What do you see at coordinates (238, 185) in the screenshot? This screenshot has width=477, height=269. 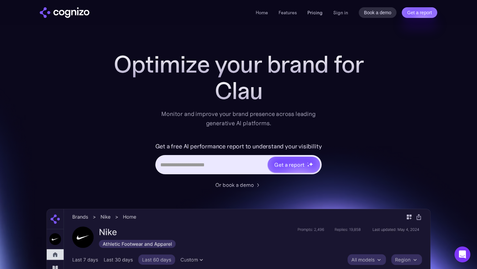 I see `a: Or book a demo` at bounding box center [238, 185].